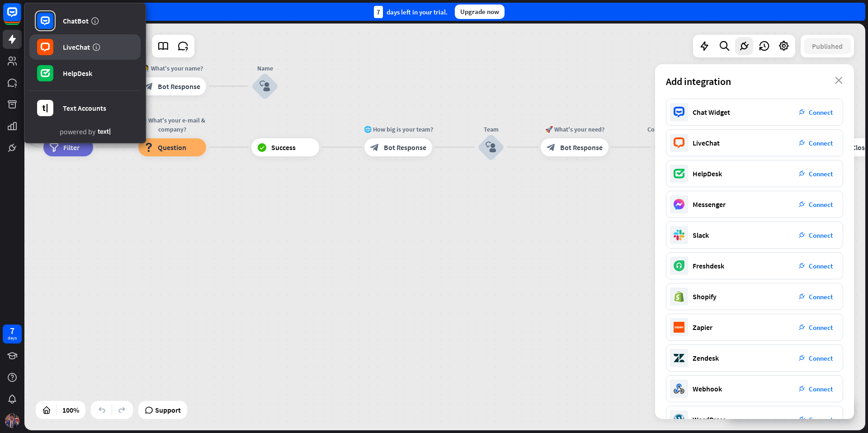 The width and height of the screenshot is (868, 433). What do you see at coordinates (701, 235) in the screenshot?
I see `div: Slack` at bounding box center [701, 235].